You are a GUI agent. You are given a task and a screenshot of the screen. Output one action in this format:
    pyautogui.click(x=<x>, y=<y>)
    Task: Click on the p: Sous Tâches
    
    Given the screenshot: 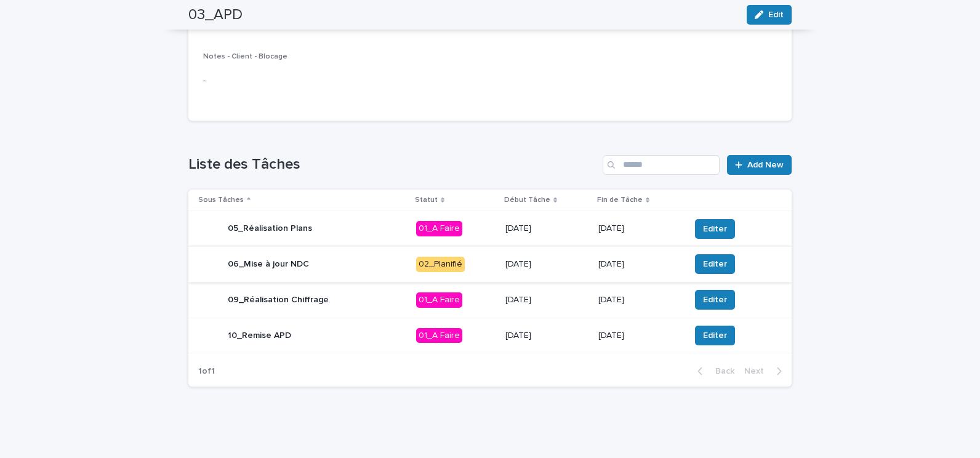 What is the action you would take?
    pyautogui.click(x=221, y=200)
    